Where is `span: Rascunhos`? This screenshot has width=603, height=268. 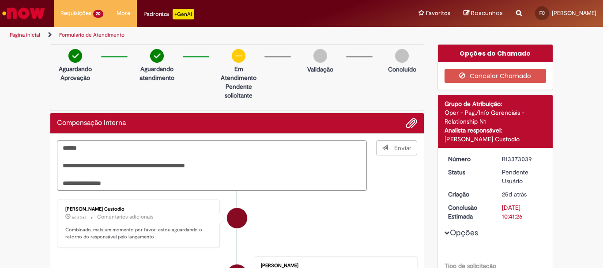 span: Rascunhos is located at coordinates (487, 13).